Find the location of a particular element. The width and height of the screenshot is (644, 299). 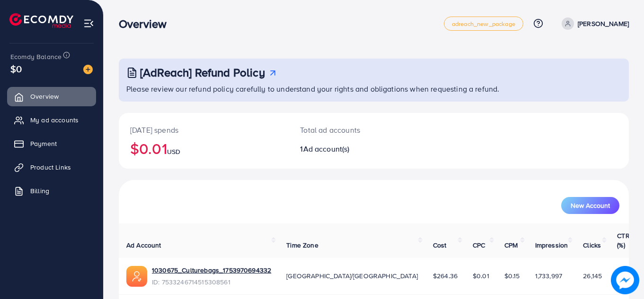

a: logo is located at coordinates (41, 21).